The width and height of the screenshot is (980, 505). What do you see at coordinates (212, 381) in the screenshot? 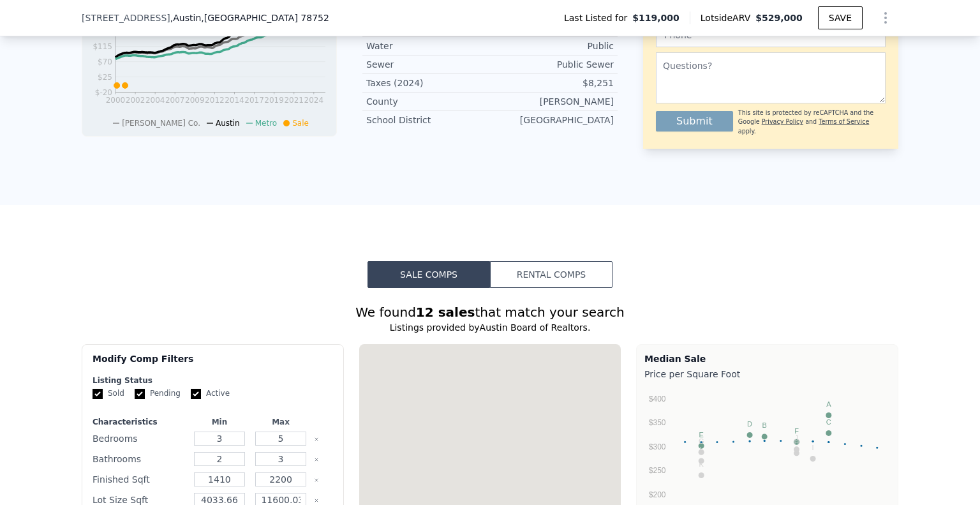
I see `div: Listing Status` at bounding box center [212, 381].